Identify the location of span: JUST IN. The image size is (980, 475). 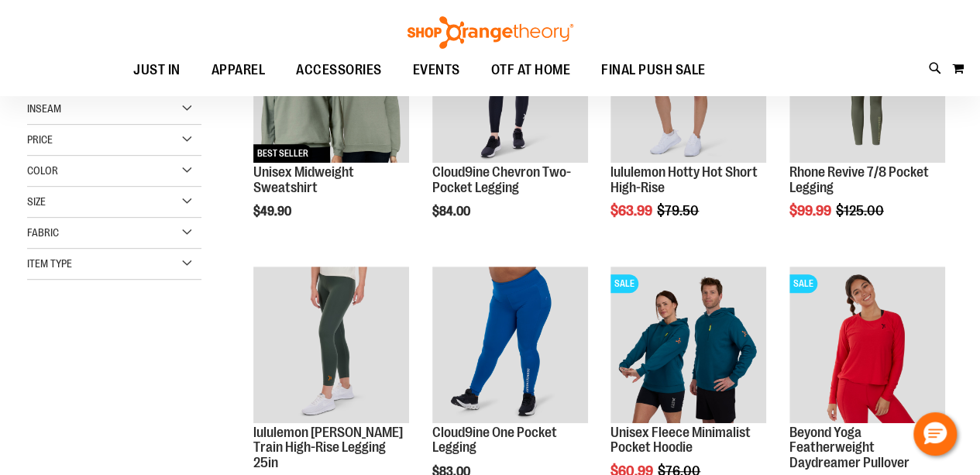
(157, 69).